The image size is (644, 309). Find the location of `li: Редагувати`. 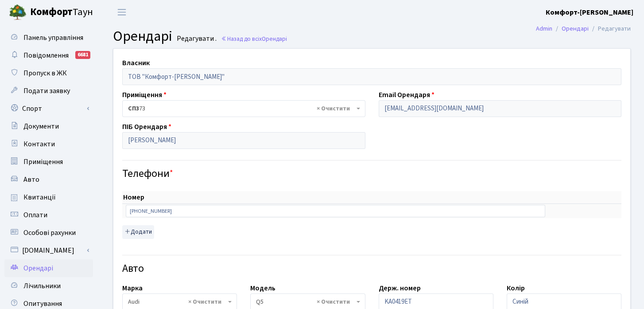

li: Редагувати is located at coordinates (609, 29).